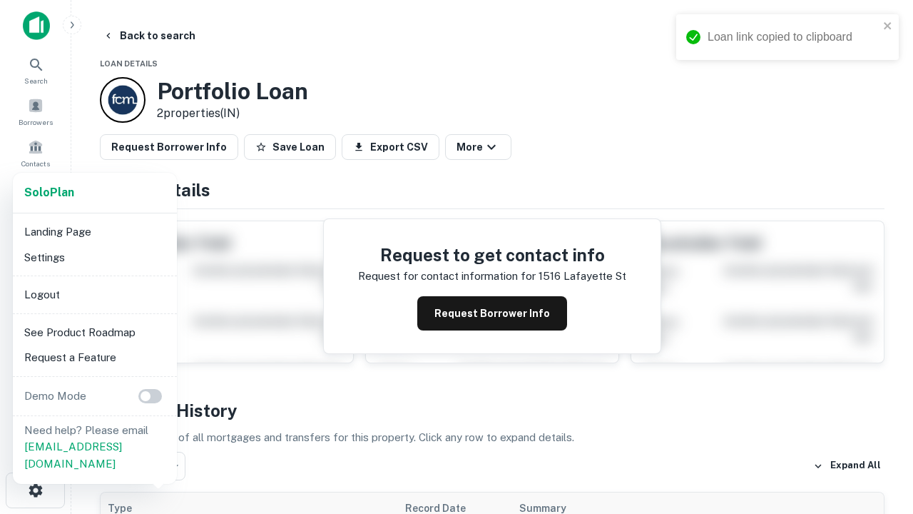 The width and height of the screenshot is (913, 514). What do you see at coordinates (49, 193) in the screenshot?
I see `a: SoloPlan` at bounding box center [49, 193].